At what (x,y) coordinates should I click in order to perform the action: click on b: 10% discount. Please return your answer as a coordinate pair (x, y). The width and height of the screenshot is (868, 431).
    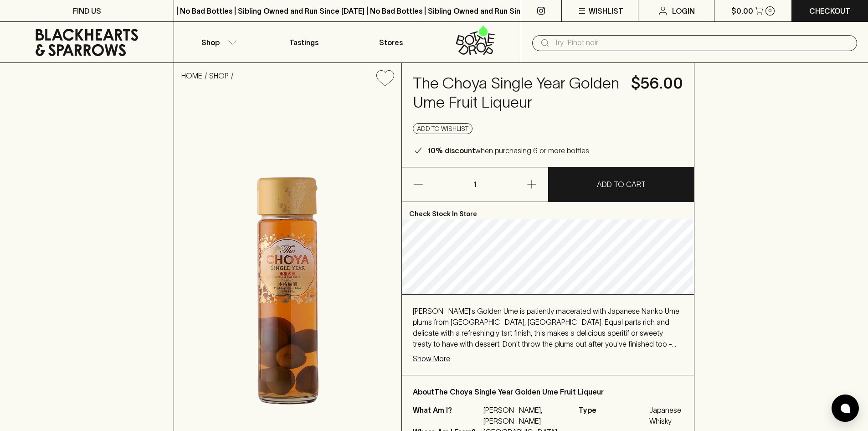
    Looking at the image, I should click on (452, 151).